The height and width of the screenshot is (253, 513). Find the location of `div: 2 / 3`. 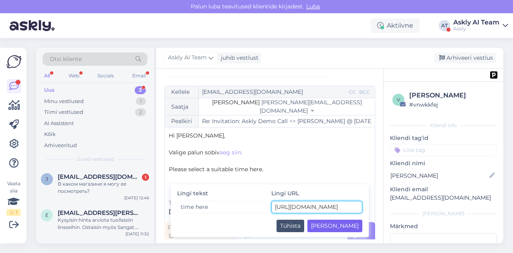

div: 2 / 3 is located at coordinates (14, 212).